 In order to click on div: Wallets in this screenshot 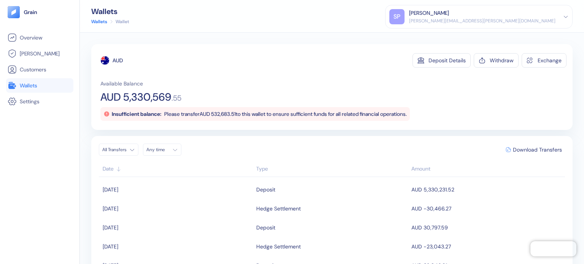, I will do `click(110, 11)`.